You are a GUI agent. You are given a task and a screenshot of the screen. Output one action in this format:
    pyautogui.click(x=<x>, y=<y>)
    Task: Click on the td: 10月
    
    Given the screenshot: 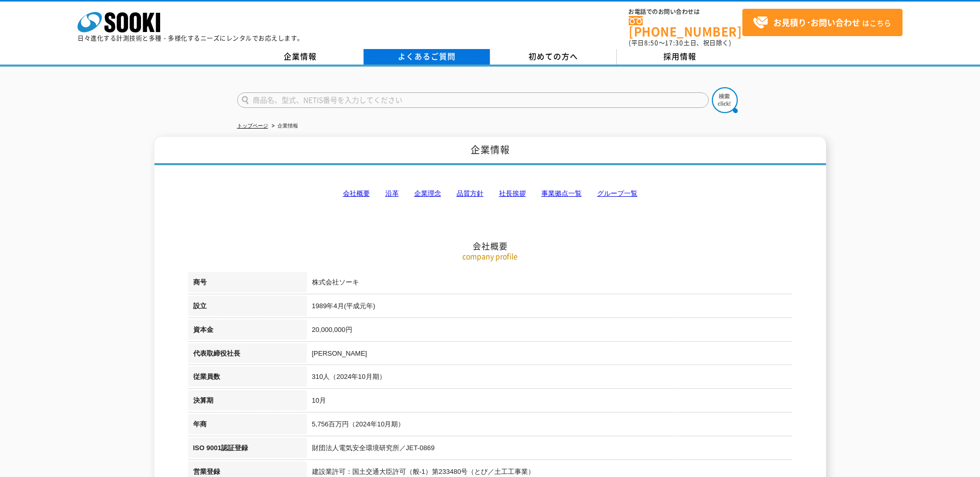 What is the action you would take?
    pyautogui.click(x=550, y=403)
    